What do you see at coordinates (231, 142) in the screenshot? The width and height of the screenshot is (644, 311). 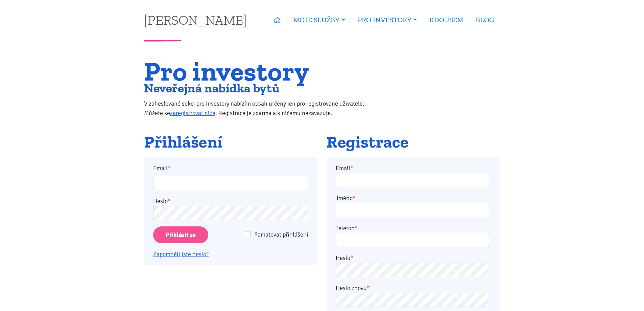 I see `h2: Přihlášení` at bounding box center [231, 142].